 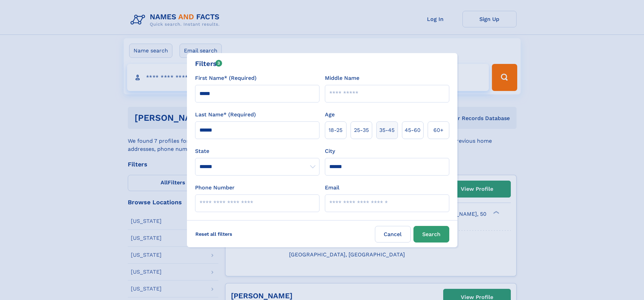 What do you see at coordinates (214, 234) in the screenshot?
I see `label: Reset all filters` at bounding box center [214, 234].